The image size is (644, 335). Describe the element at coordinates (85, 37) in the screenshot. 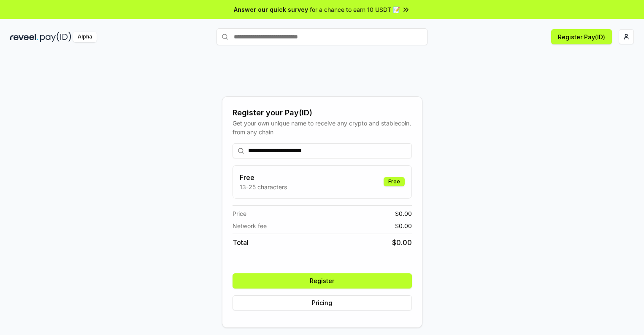

I see `div: Alpha` at that location.